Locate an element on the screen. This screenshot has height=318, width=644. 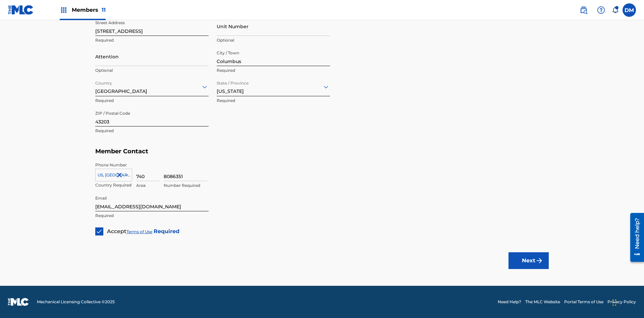
button: Next is located at coordinates (529, 261).